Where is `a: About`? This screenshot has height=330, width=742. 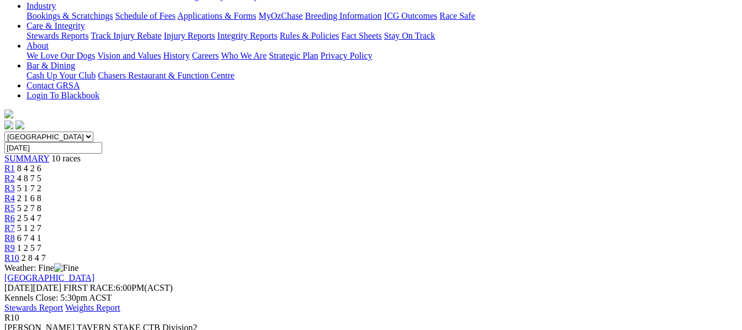 a: About is located at coordinates (38, 45).